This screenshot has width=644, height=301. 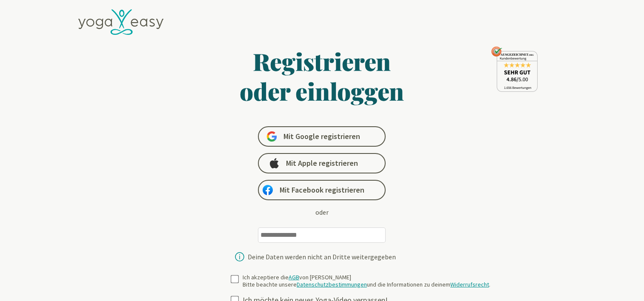 What do you see at coordinates (322, 212) in the screenshot?
I see `div: oder` at bounding box center [322, 212].